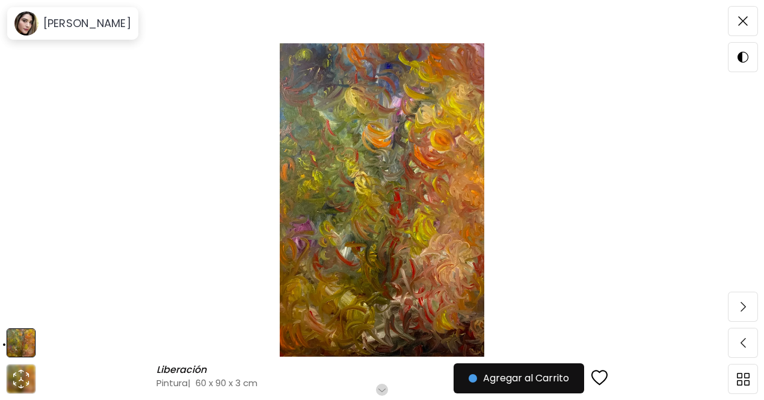 The height and width of the screenshot is (400, 764). I want to click on div: animation, so click(21, 379).